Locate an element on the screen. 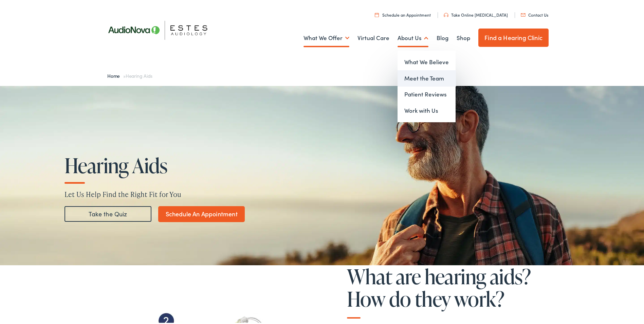 The width and height of the screenshot is (644, 324). a: Blog is located at coordinates (443, 37).